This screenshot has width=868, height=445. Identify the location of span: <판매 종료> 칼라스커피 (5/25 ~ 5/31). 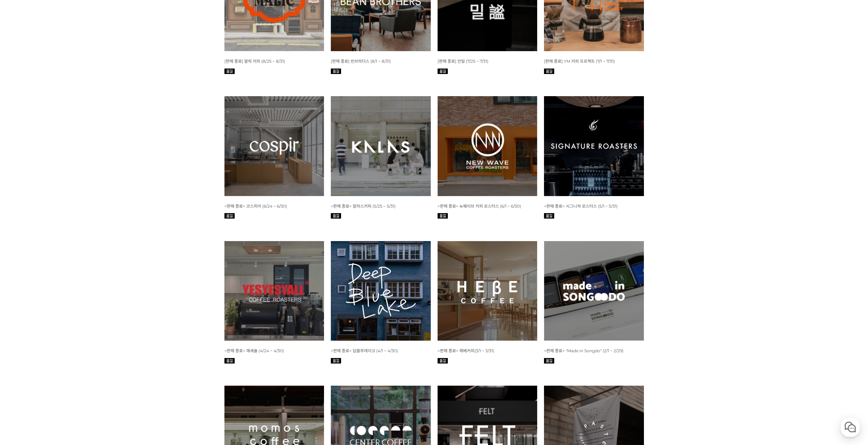
(363, 206).